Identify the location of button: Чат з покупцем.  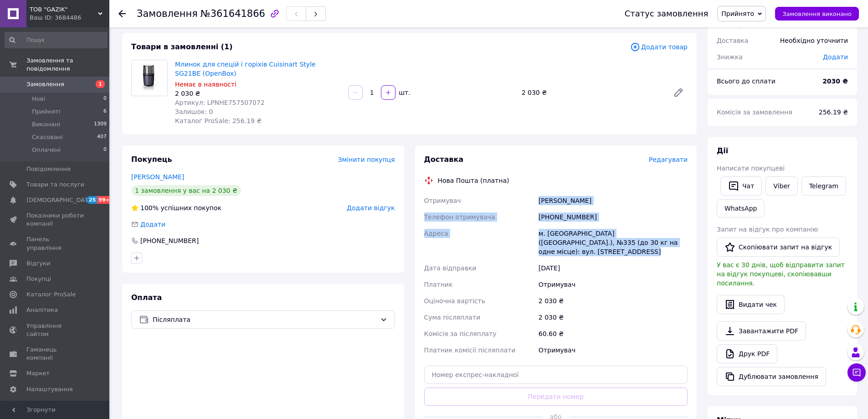
(857, 372).